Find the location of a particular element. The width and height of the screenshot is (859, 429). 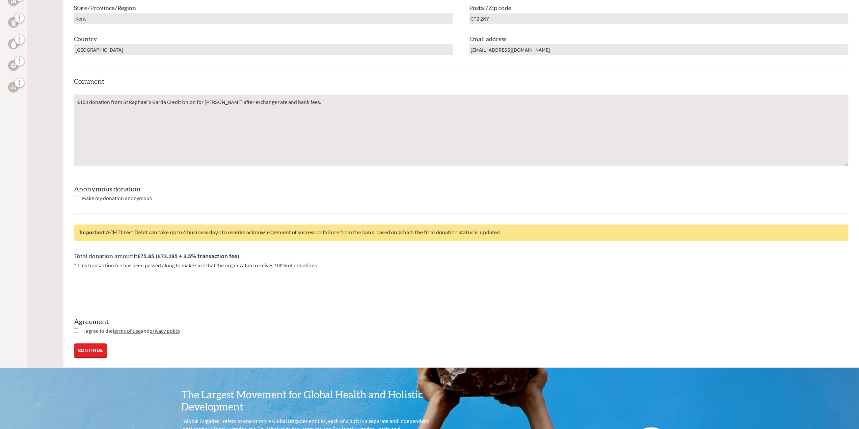

img: Water is located at coordinates (14, 44).